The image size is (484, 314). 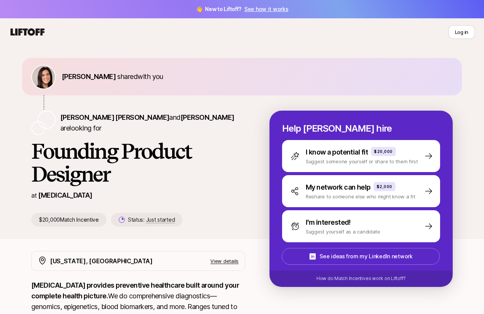 What do you see at coordinates (362, 162) in the screenshot?
I see `p: Suggest someone yourself or share to them first` at bounding box center [362, 162].